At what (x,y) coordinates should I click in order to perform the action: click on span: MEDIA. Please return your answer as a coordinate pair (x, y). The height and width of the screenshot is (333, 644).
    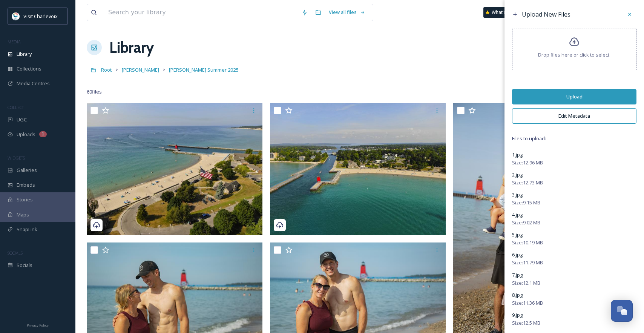
    Looking at the image, I should click on (14, 41).